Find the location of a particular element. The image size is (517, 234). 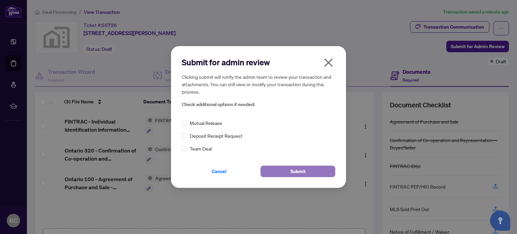

button: Submit is located at coordinates (298, 171).